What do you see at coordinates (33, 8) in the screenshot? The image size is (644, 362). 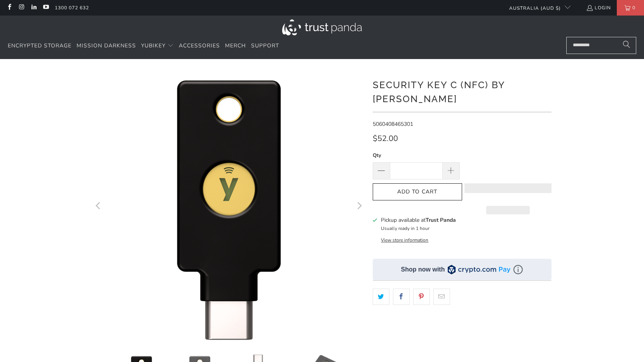 I see `a: Trust Panda Australia on LinkedIn` at bounding box center [33, 8].